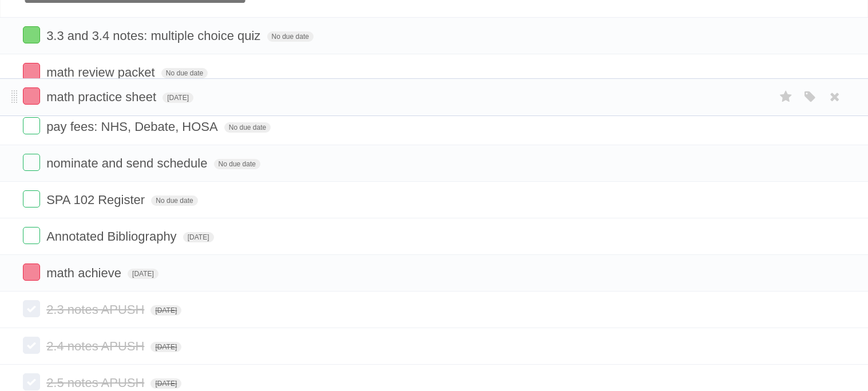  What do you see at coordinates (97, 199) in the screenshot?
I see `span: SPA 102 Register` at bounding box center [97, 199].